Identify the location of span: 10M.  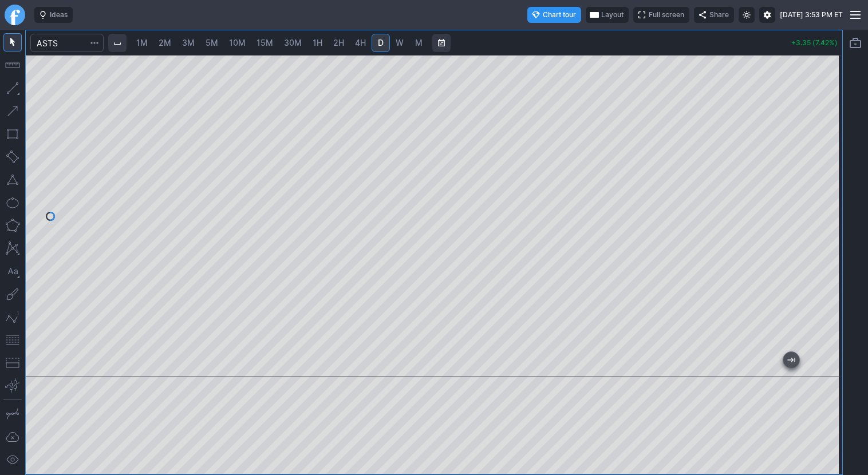
(237, 42).